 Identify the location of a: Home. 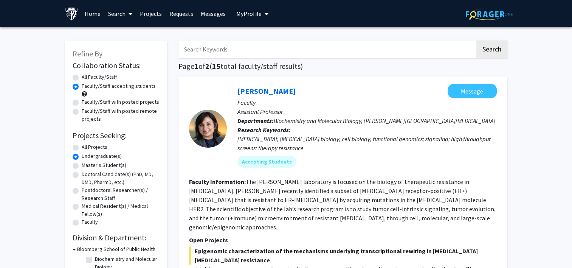
(93, 14).